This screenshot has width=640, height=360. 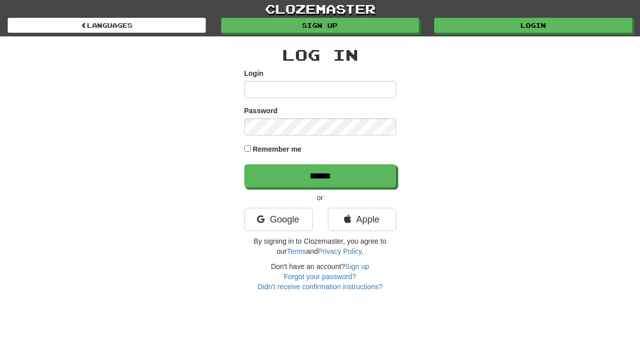 I want to click on p: or, so click(x=320, y=198).